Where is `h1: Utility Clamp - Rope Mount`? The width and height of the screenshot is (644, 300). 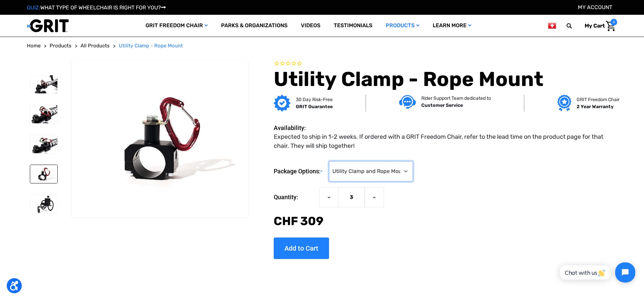
h1: Utility Clamp - Rope Mount is located at coordinates (446, 79).